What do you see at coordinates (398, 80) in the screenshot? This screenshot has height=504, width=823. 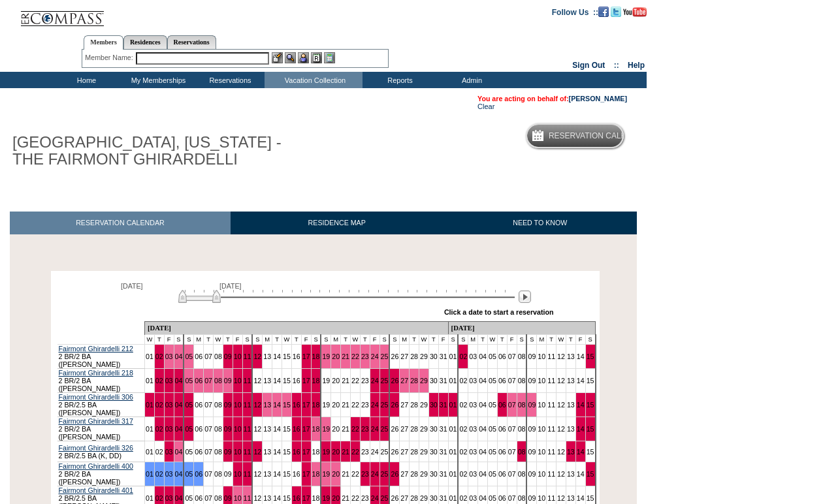 I see `td: Reports` at bounding box center [398, 80].